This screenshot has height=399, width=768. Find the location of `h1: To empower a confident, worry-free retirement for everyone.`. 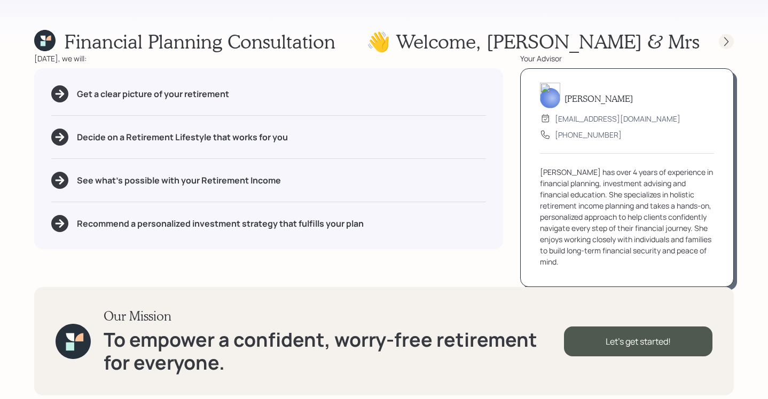

h1: To empower a confident, worry-free retirement for everyone. is located at coordinates (334, 351).